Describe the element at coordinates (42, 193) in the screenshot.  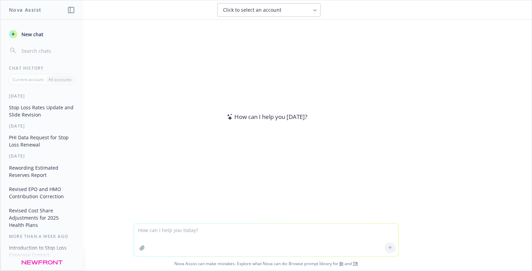
I see `button: Revised EPO and HMO Contribution Correction` at that location.